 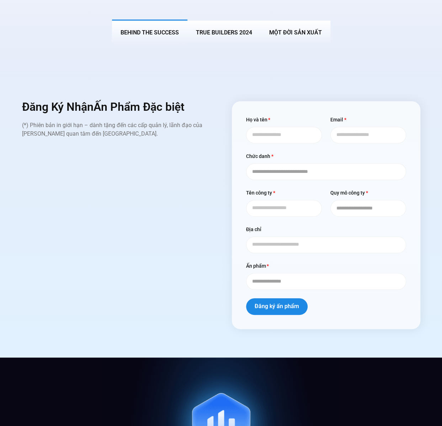 I want to click on span: Ấn Phẩm Đặc biệt, so click(x=139, y=107).